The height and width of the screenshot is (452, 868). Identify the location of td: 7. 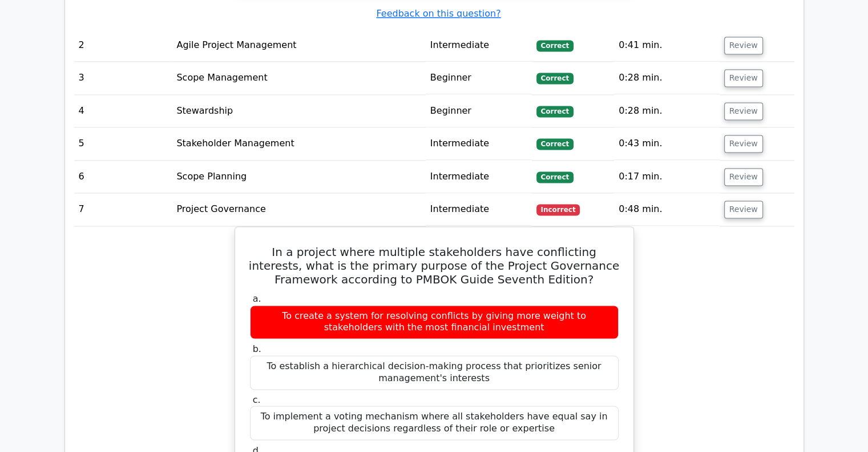
(123, 209).